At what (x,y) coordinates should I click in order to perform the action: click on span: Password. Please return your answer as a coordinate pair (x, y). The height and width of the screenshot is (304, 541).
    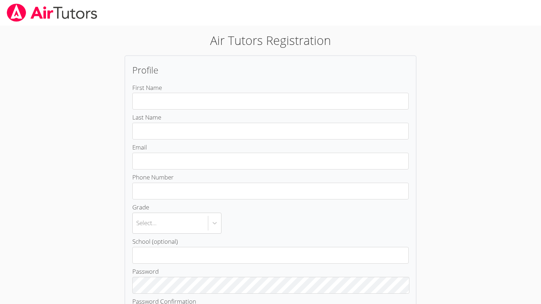
    Looking at the image, I should click on (145, 271).